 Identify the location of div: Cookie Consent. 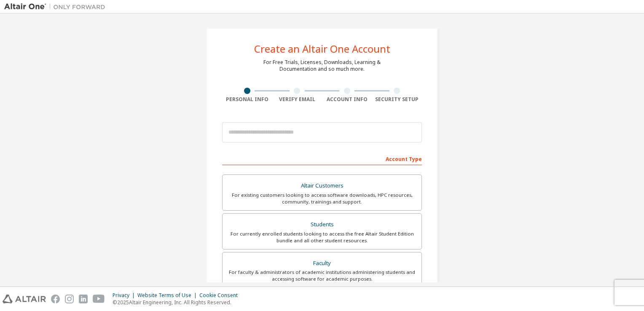
(221, 295).